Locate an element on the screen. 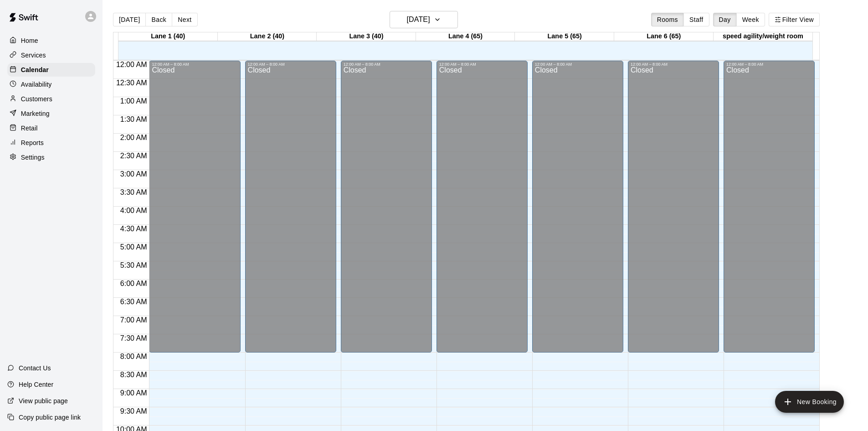 The width and height of the screenshot is (868, 431). button: Next is located at coordinates (185, 19).